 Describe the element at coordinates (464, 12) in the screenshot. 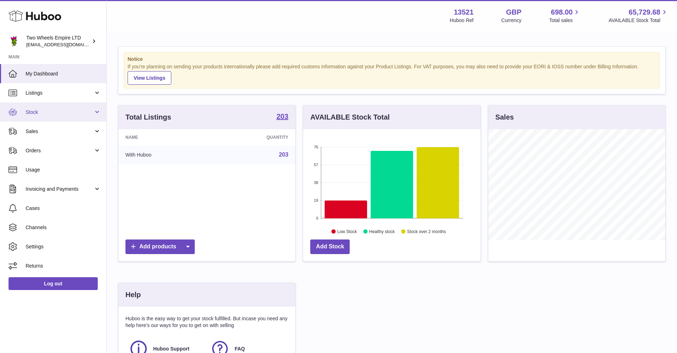

I see `strong: 13521` at that location.